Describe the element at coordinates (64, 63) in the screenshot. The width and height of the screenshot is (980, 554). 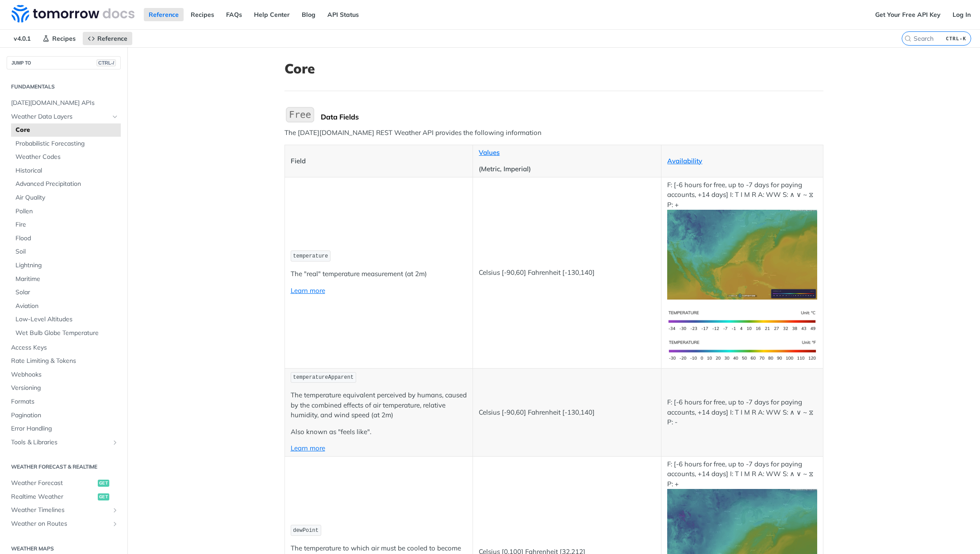
I see `button: JUMP TOCTRL-/` at that location.